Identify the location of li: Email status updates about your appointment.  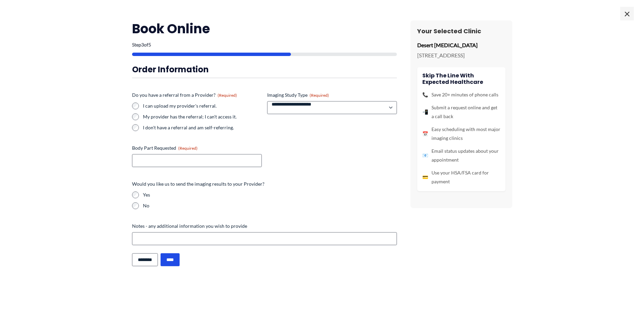
(461, 155).